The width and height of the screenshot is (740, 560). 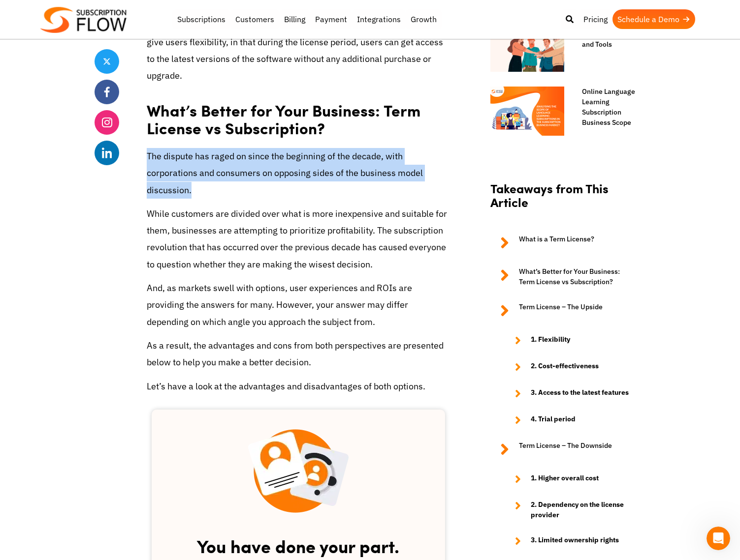 I want to click on h2: What’s Better for Your Business: Term License vs Subscription?, so click(x=299, y=116).